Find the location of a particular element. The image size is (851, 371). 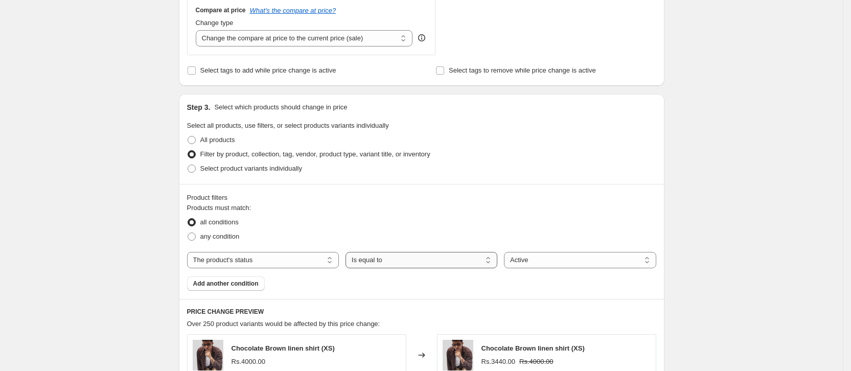

h2: Step 3. is located at coordinates (199, 107).